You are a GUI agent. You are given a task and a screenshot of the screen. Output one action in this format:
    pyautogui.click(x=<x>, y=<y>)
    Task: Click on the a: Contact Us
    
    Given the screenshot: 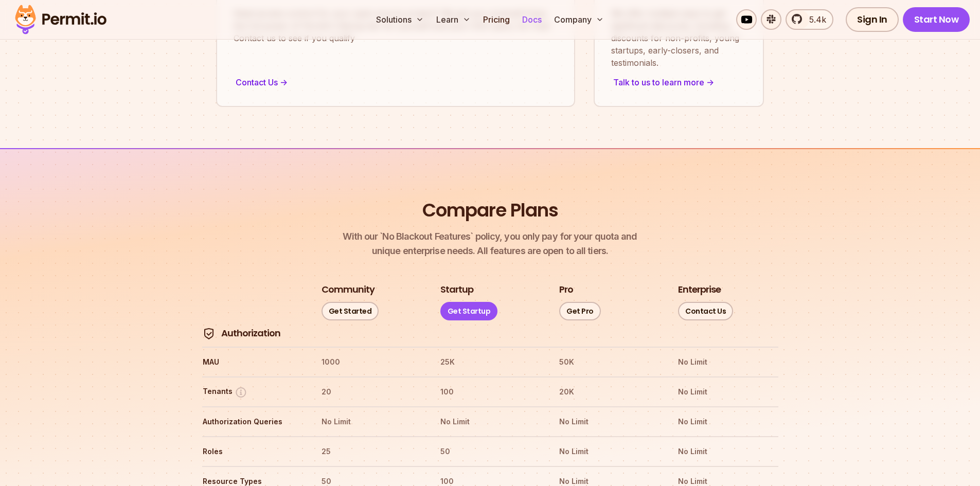 What is the action you would take?
    pyautogui.click(x=705, y=312)
    